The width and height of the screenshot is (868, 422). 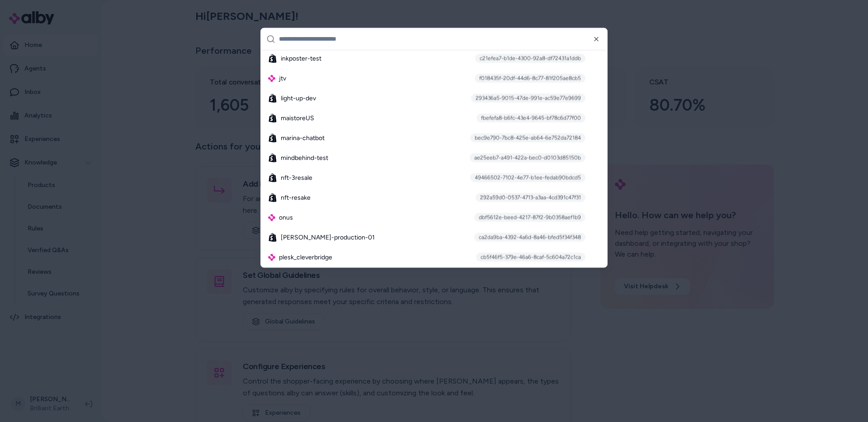 I want to click on span: plesk_cleverbridge, so click(x=305, y=257).